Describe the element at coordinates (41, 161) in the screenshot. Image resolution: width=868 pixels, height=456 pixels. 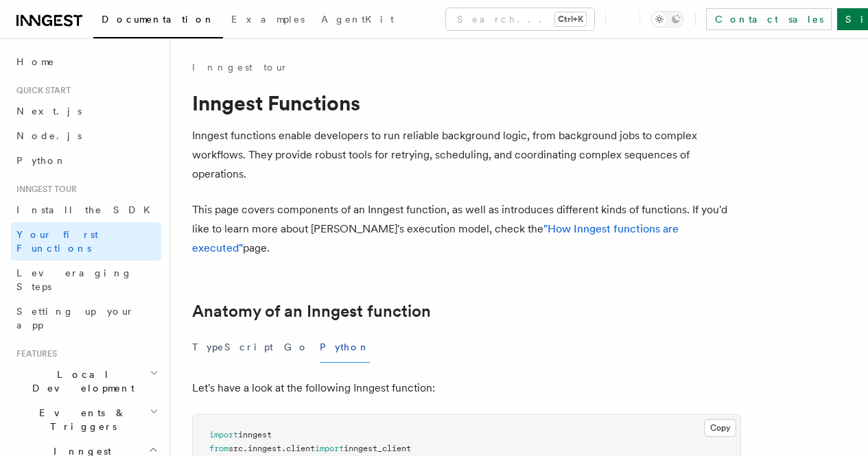
I see `span: Python` at that location.